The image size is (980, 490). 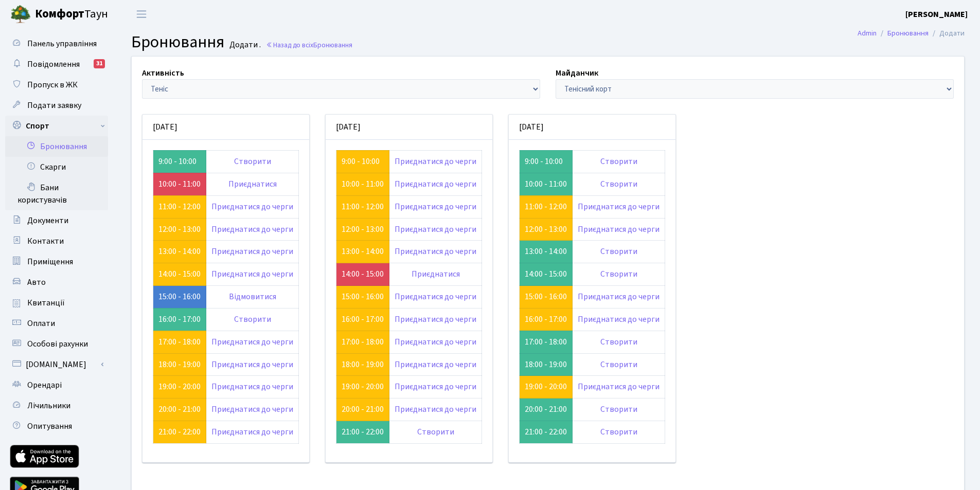 I want to click on td: 16:00 - 17:00, so click(x=179, y=320).